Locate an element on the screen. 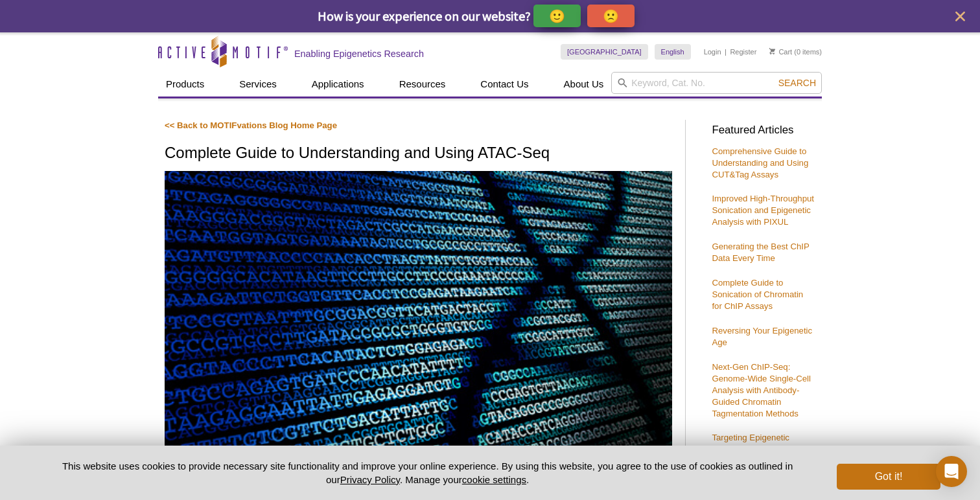 Image resolution: width=980 pixels, height=500 pixels. span: How is your experience on our website? is located at coordinates (424, 16).